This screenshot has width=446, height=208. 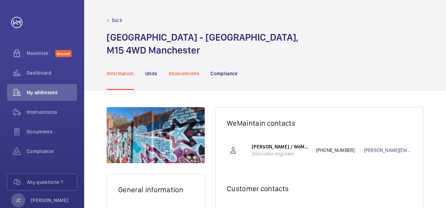 What do you see at coordinates (319, 189) in the screenshot?
I see `h2: Customer contacts` at bounding box center [319, 189].